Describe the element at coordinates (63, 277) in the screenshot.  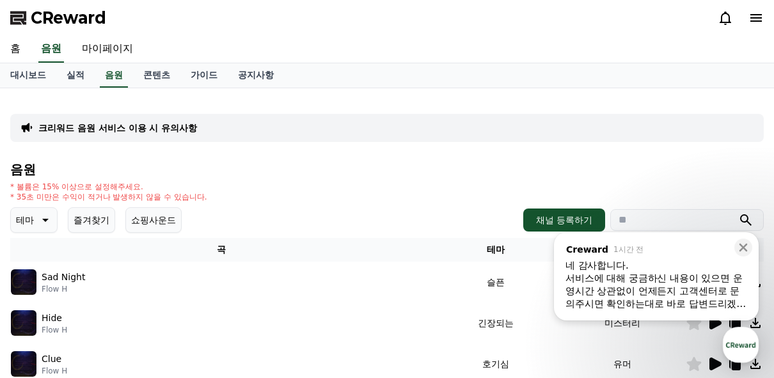
I see `p: Sad Night` at that location.